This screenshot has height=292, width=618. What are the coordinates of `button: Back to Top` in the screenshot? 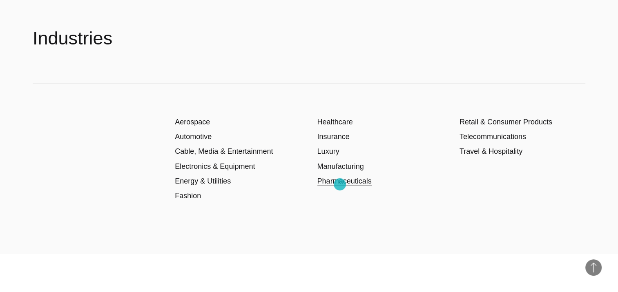 It's located at (593, 268).